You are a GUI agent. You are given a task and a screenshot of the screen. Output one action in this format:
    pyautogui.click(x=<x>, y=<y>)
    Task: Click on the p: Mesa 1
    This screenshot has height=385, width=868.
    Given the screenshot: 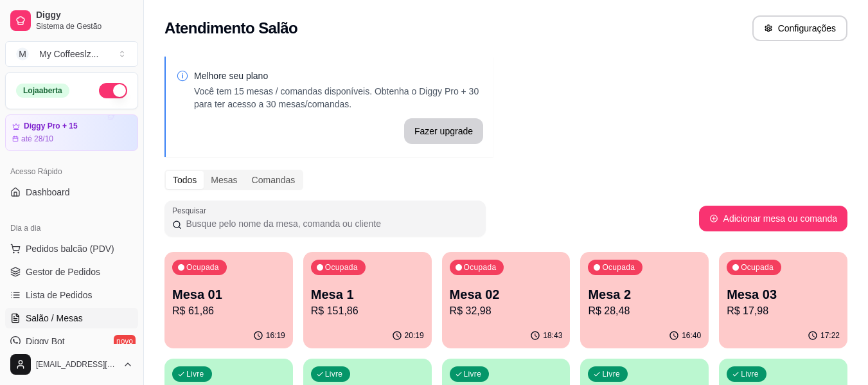 What is the action you would take?
    pyautogui.click(x=367, y=294)
    